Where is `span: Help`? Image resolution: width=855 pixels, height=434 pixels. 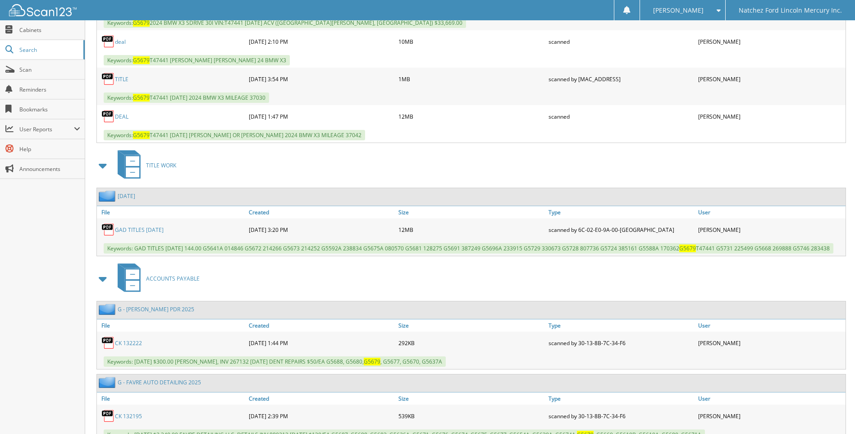 span: Help is located at coordinates (50, 149).